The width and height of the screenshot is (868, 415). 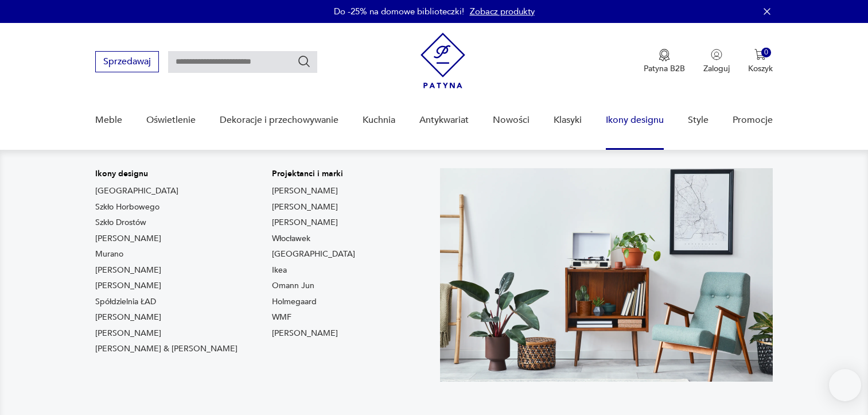 I want to click on a: Murano, so click(x=109, y=254).